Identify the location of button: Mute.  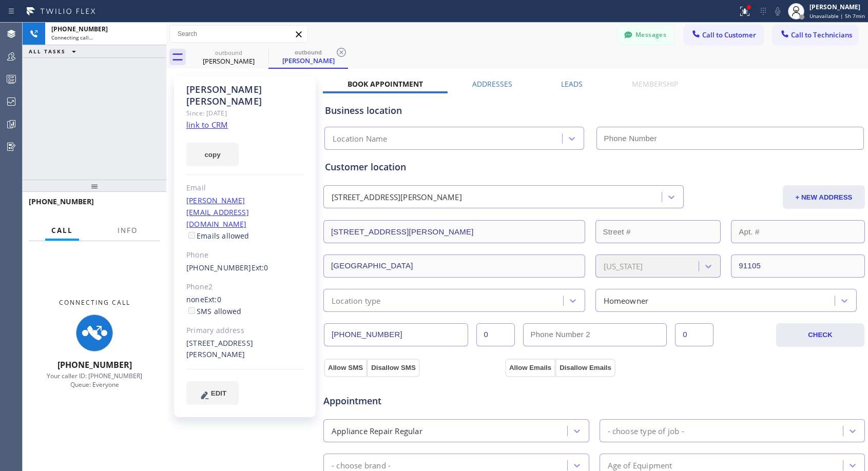
(777, 11).